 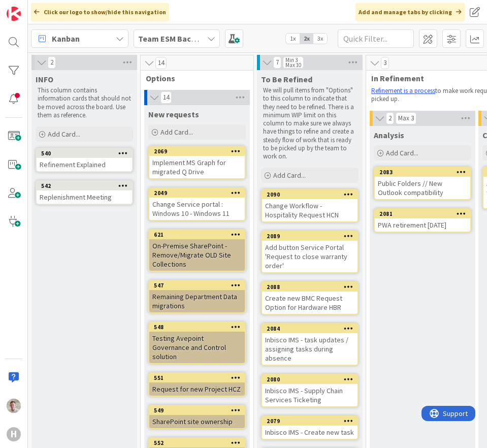 What do you see at coordinates (422, 172) in the screenshot?
I see `div: 2083` at bounding box center [422, 172].